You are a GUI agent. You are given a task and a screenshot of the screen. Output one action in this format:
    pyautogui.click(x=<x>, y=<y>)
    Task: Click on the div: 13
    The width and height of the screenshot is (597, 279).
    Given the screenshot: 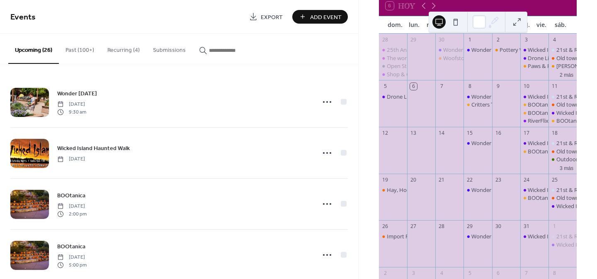 What is the action you would take?
    pyautogui.click(x=414, y=133)
    